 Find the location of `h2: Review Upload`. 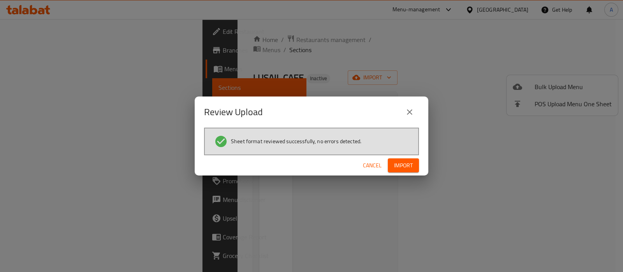

h2: Review Upload is located at coordinates (233, 112).